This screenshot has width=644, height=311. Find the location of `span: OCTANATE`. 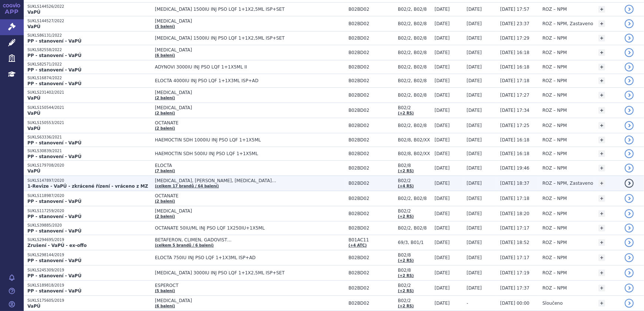

span: OCTANATE is located at coordinates (247, 196).